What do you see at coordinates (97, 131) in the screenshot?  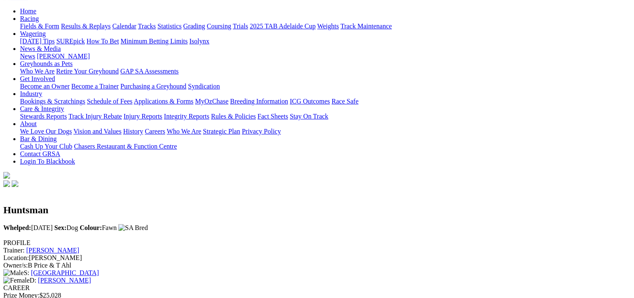 I see `a: Vision and Values` at bounding box center [97, 131].